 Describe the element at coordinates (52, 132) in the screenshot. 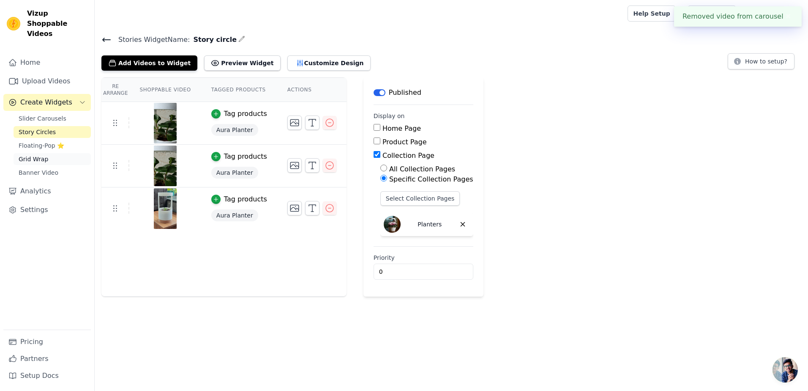

I see `a: Story Circles` at that location.